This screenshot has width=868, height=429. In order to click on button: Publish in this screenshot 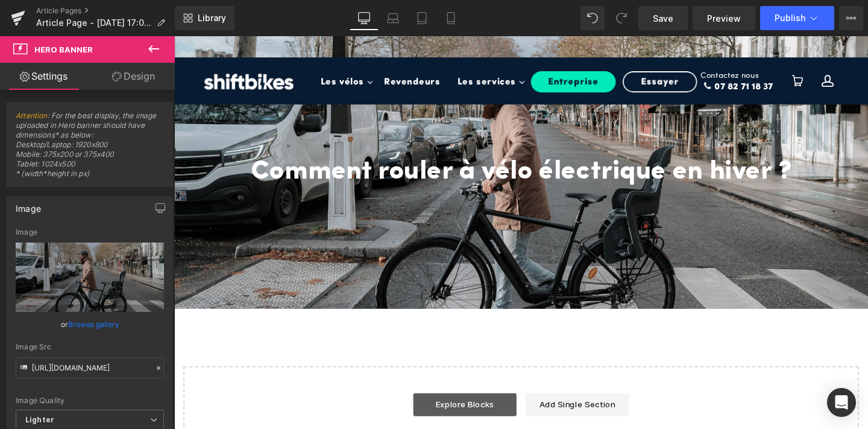, I will do `click(797, 18)`.